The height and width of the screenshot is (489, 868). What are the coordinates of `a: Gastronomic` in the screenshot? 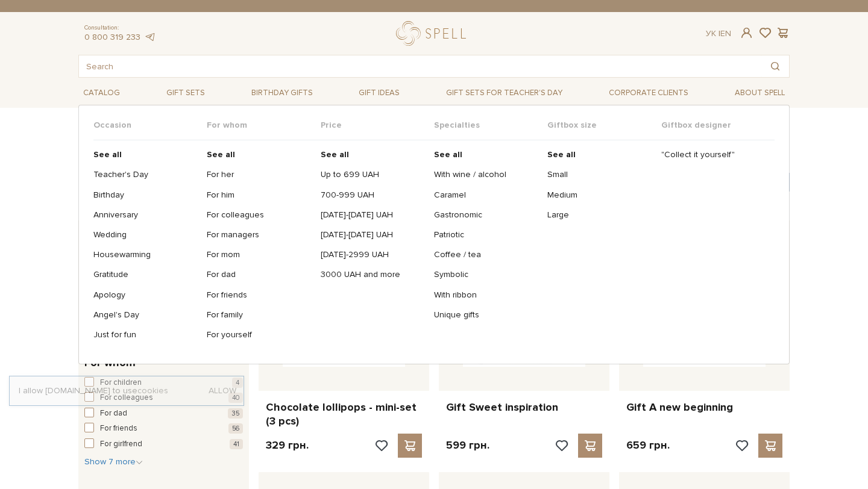 It's located at (486, 215).